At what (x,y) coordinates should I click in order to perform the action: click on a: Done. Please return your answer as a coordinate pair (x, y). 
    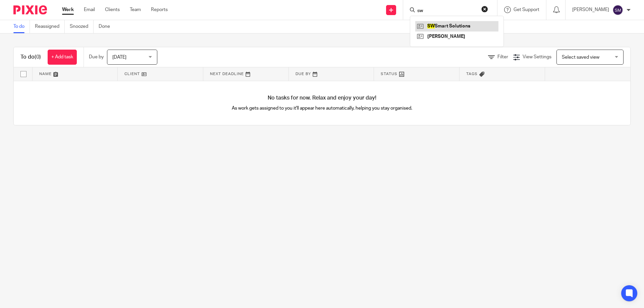
    Looking at the image, I should click on (107, 27).